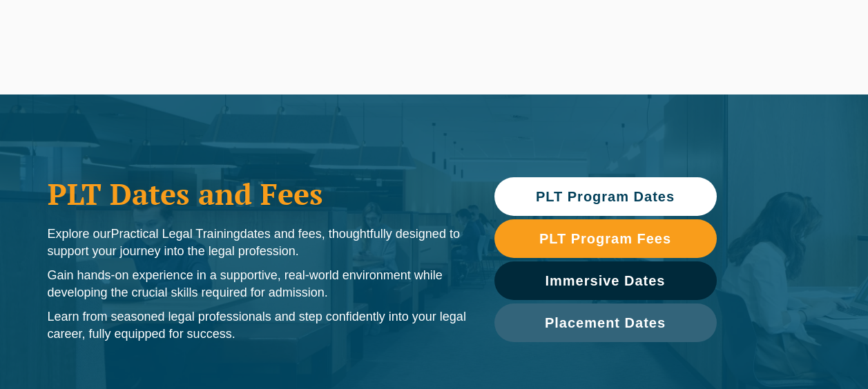 This screenshot has height=389, width=868. What do you see at coordinates (257, 285) in the screenshot?
I see `p: Gain hands-on experience in a supportive, real-world environment while developing the crucial ski...` at bounding box center [257, 285].